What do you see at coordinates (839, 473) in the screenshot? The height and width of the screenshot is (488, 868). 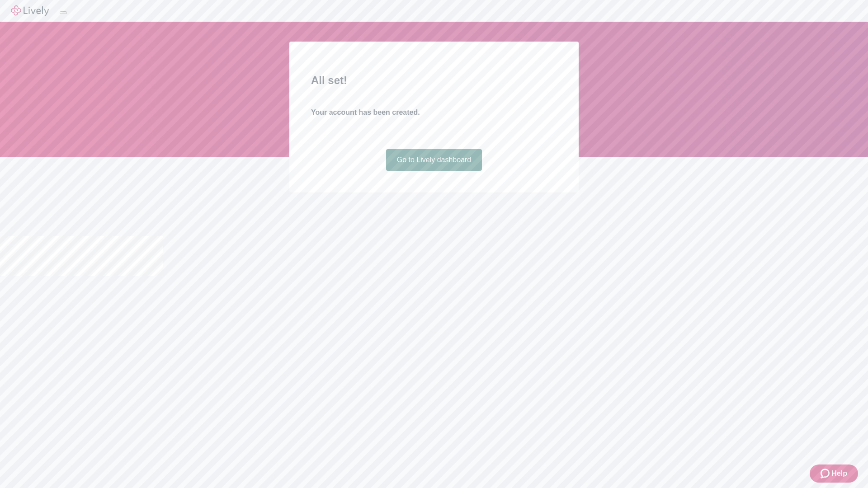 I see `span: Help` at bounding box center [839, 473].